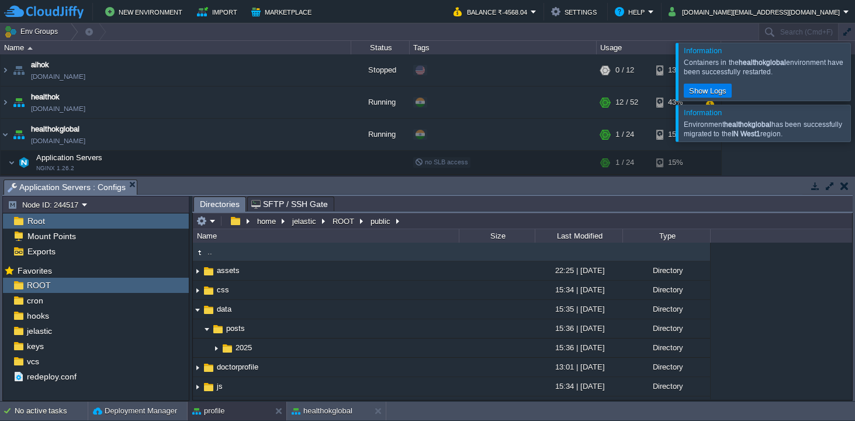 The image size is (855, 421). I want to click on a: hooks, so click(37, 316).